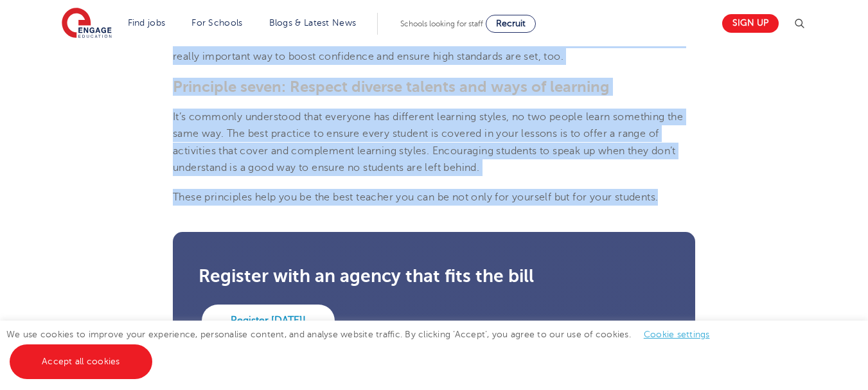 This screenshot has width=868, height=390. Describe the element at coordinates (511, 23) in the screenshot. I see `span: Recruit` at that location.